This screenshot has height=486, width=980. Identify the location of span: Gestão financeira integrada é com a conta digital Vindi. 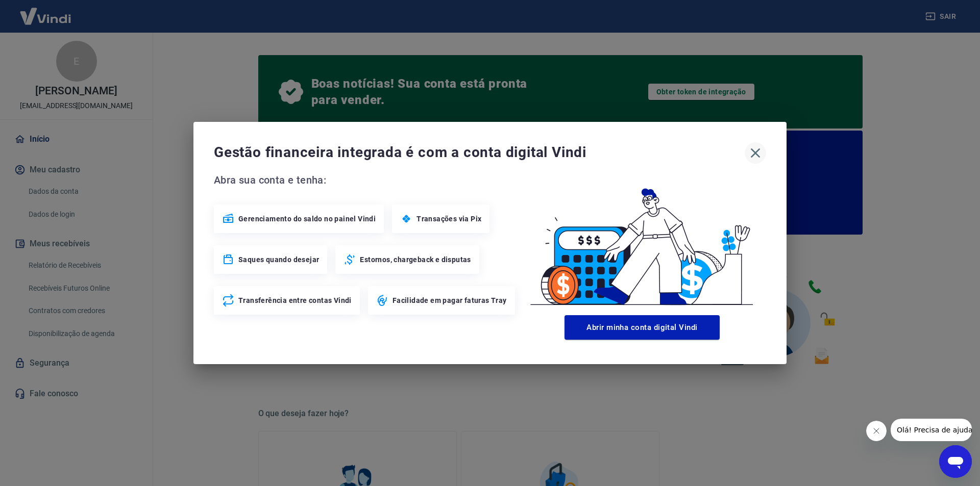
(480, 152).